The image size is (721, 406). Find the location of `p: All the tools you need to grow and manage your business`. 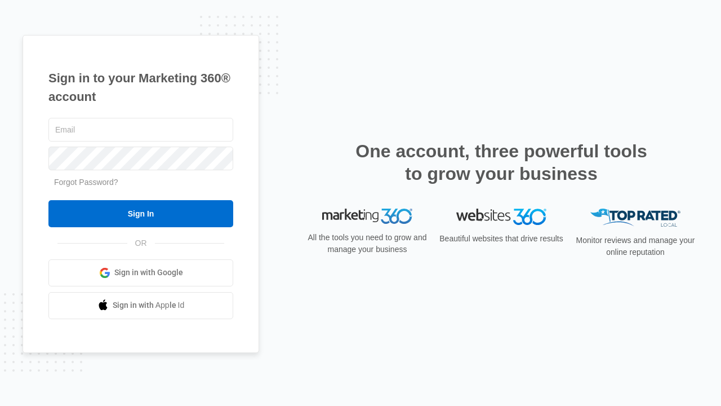

p: All the tools you need to grow and manage your business is located at coordinates (367, 243).